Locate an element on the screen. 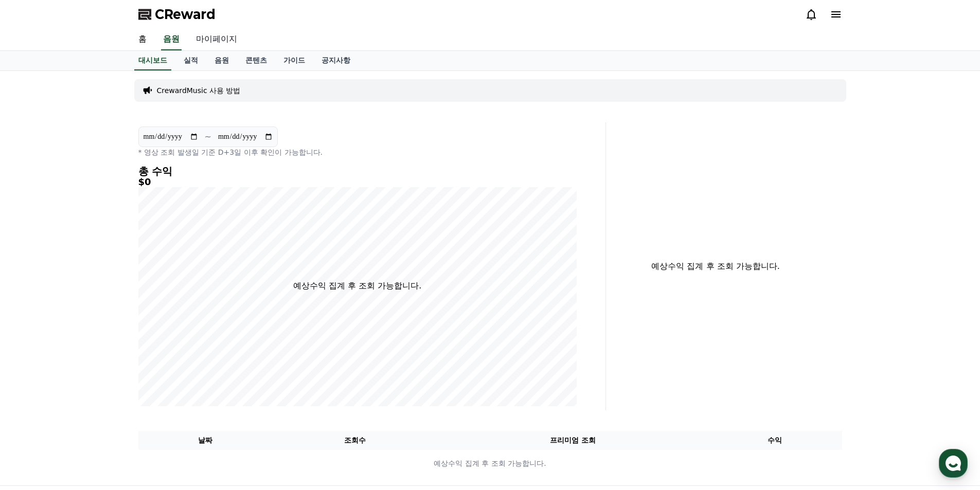 Image resolution: width=980 pixels, height=490 pixels. h4: 총 수익 is located at coordinates (357, 171).